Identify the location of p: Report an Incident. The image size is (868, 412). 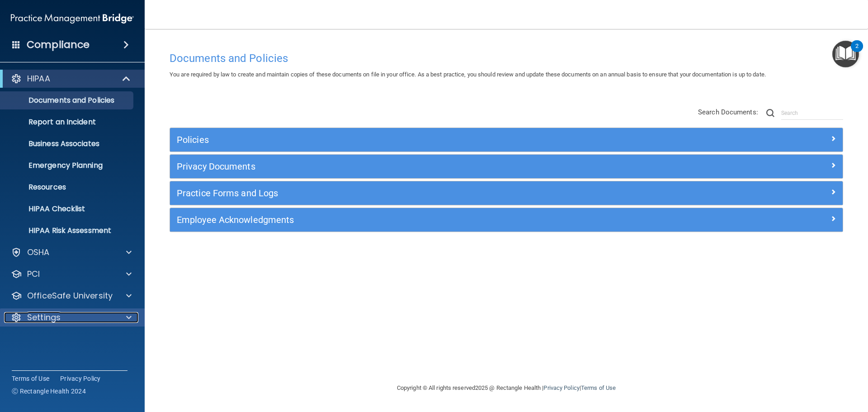
(67, 122).